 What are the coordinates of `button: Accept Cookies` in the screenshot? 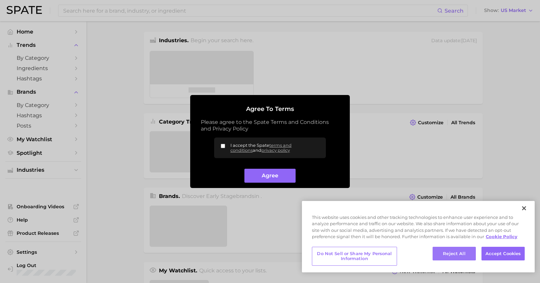 It's located at (503, 254).